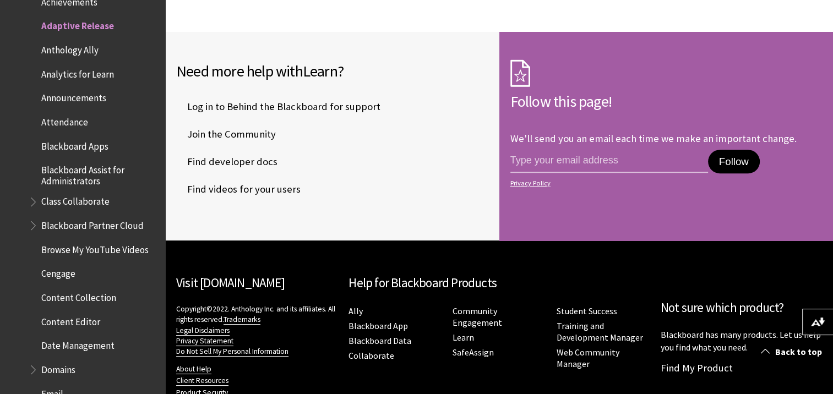  What do you see at coordinates (70, 320) in the screenshot?
I see `span: Content Editor` at bounding box center [70, 320].